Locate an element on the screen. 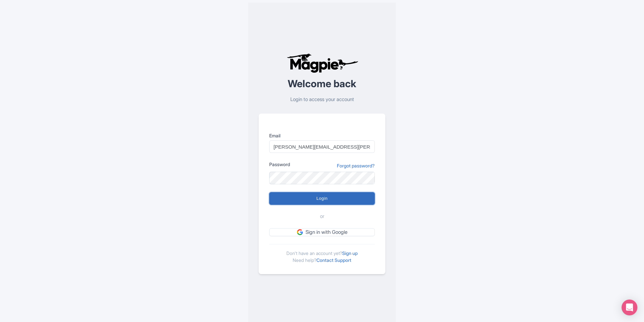 This screenshot has width=644, height=322. a: Sign up is located at coordinates (350, 253).